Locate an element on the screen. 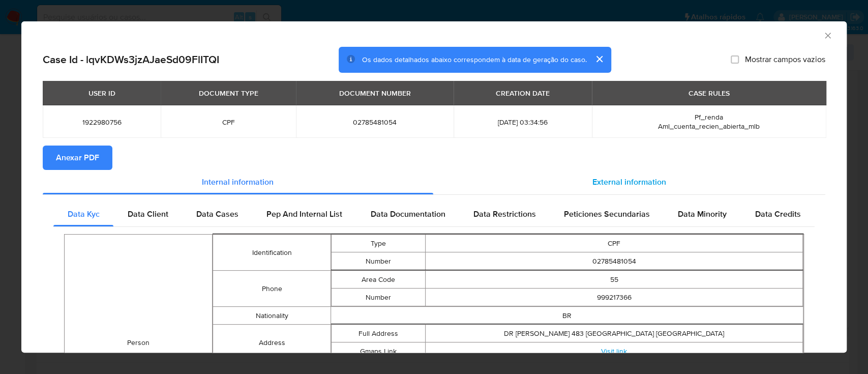  td: Nationality is located at coordinates (272, 316).